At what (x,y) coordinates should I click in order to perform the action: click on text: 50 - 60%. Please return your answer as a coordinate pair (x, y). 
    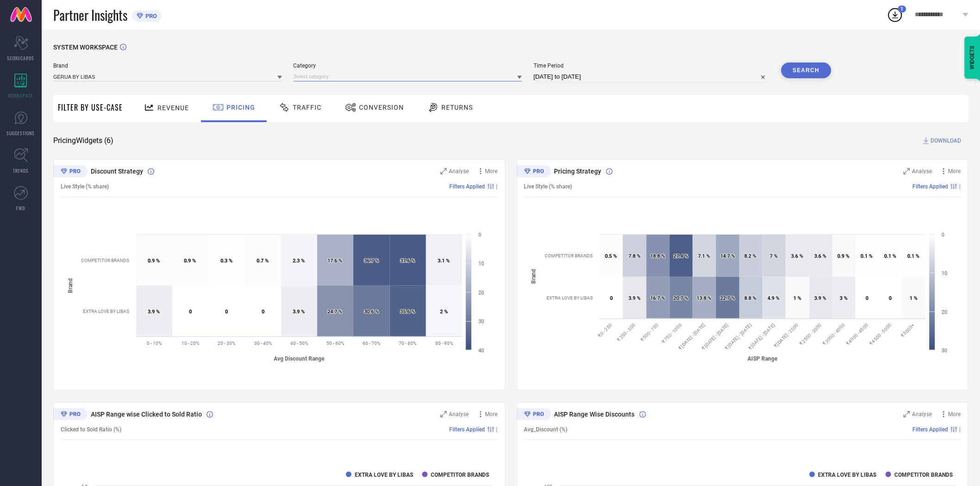
    Looking at the image, I should click on (336, 343).